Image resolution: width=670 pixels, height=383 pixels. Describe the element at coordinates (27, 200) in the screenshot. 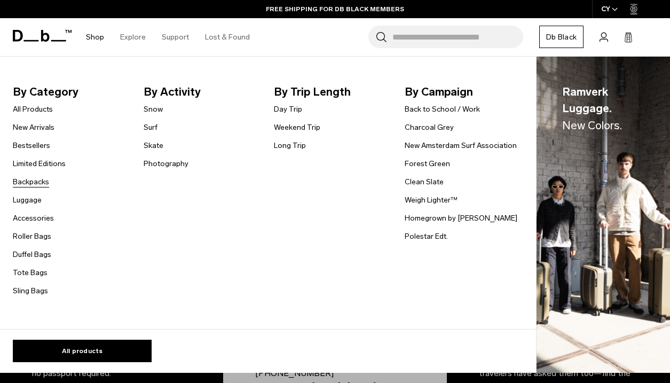

I see `a: Luggage` at that location.